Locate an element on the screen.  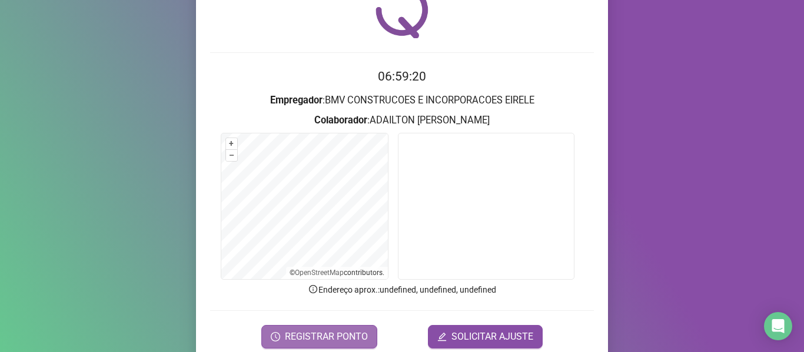
span: SOLICITAR AJUSTE is located at coordinates (492, 337).